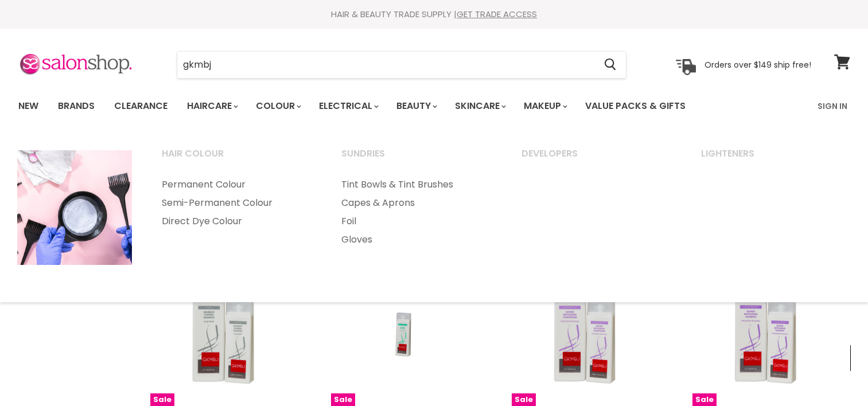 This screenshot has width=868, height=406. What do you see at coordinates (434, 15) in the screenshot?
I see `div: HAIR & BEAUTY TRADE SUPPLY |` at bounding box center [434, 15].